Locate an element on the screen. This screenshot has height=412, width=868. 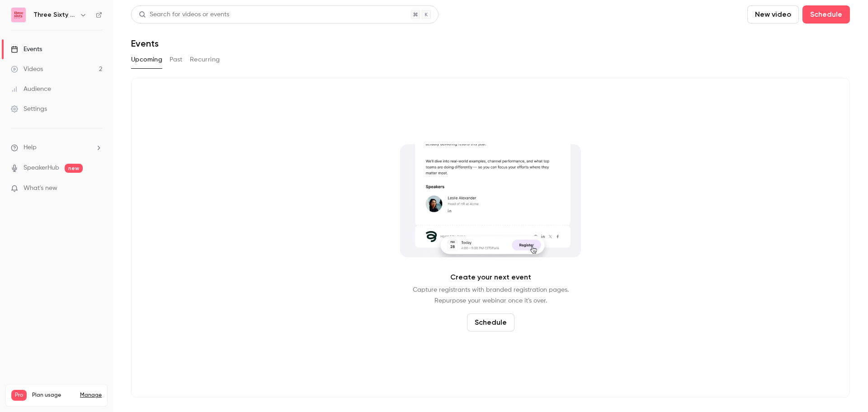
span: What's new is located at coordinates (40, 188).